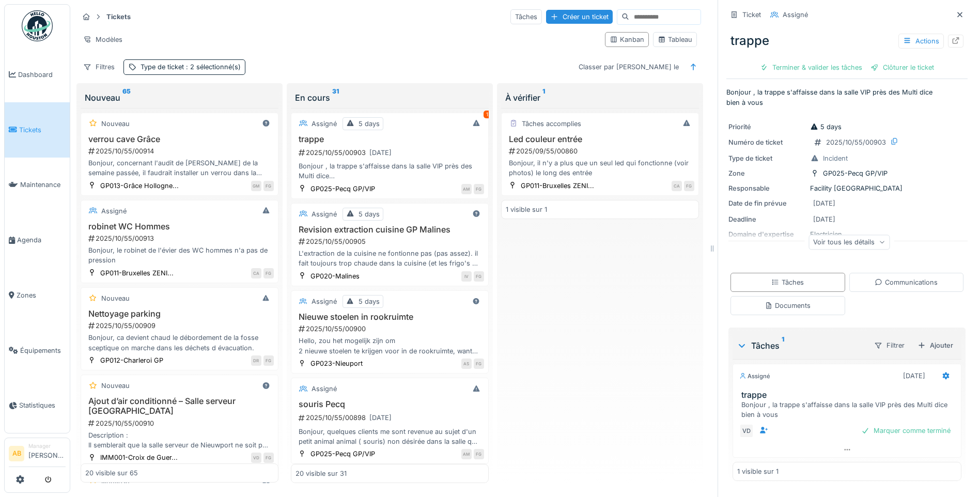 This screenshot has height=497, width=980. Describe the element at coordinates (37, 295) in the screenshot. I see `a: Zones` at that location.